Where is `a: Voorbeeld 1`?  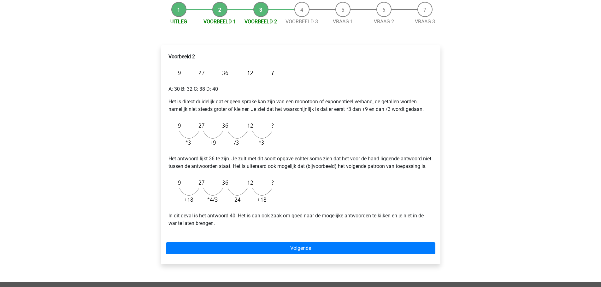 a: Voorbeeld 1 is located at coordinates (220, 21).